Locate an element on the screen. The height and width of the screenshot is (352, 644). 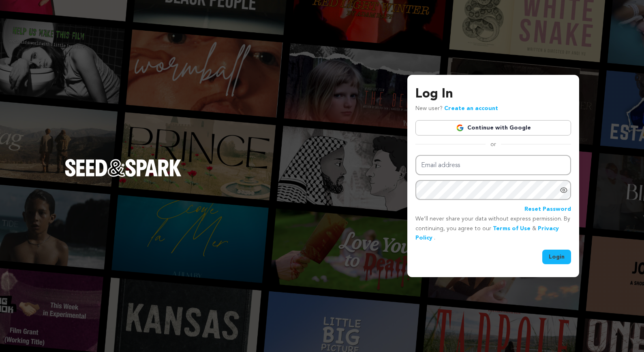
img: Google logo is located at coordinates (460, 128).